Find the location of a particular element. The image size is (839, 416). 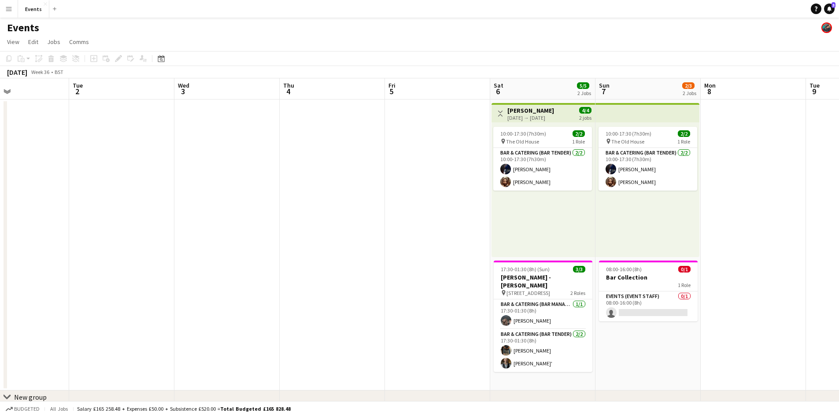

span: Thu is located at coordinates (289, 85).